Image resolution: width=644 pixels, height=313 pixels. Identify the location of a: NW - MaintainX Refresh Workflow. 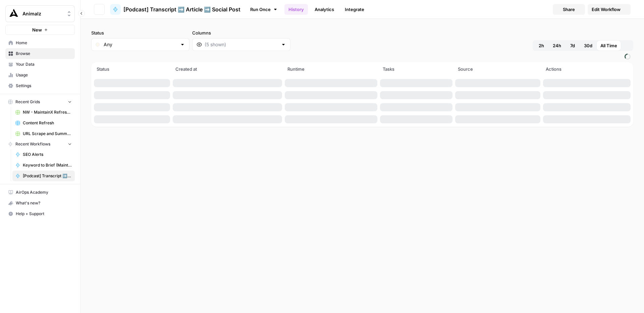
(44, 113).